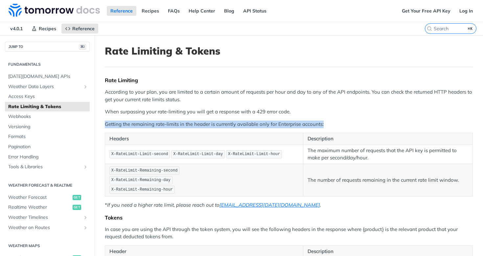  Describe the element at coordinates (45, 217) in the screenshot. I see `span: Weather Timelines` at that location.